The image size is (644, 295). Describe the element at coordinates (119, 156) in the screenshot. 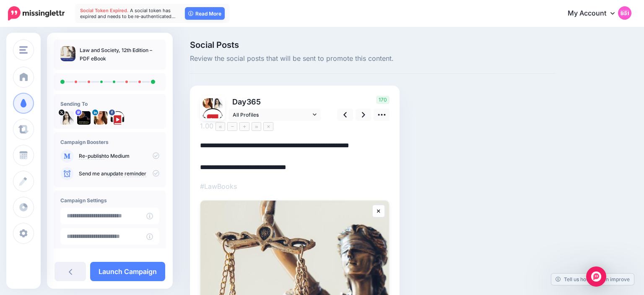

I see `p: to Medium` at that location.